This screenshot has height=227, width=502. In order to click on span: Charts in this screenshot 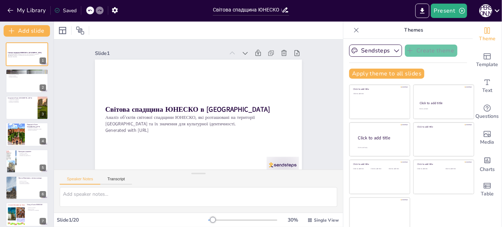, I will do `click(487, 170)`.